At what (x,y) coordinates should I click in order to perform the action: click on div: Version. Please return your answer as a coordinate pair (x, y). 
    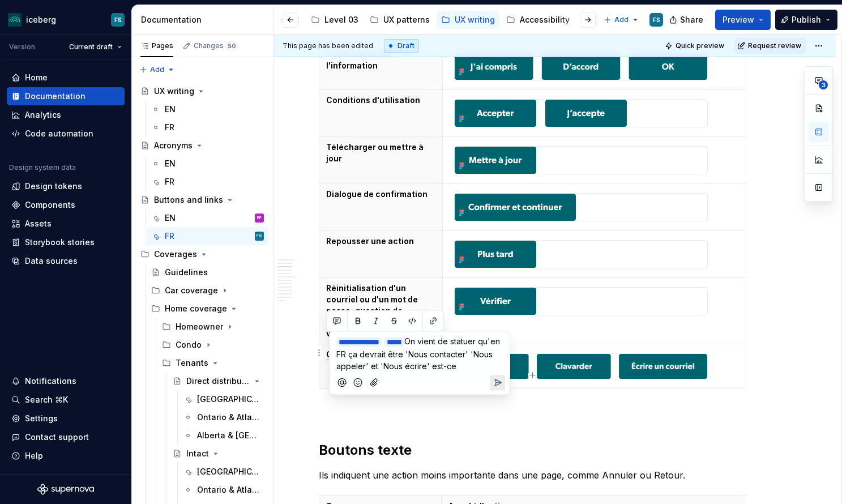
    Looking at the image, I should click on (22, 47).